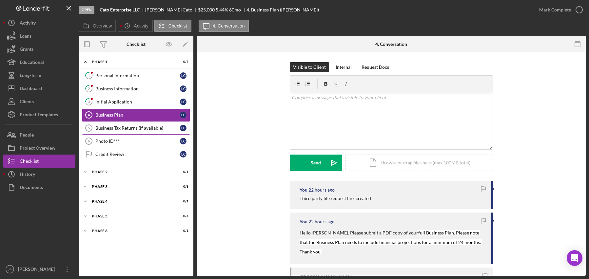 The height and width of the screenshot is (279, 589). What do you see at coordinates (321, 222) in the screenshot?
I see `time: 2025-10-14 15:56` at bounding box center [321, 222].